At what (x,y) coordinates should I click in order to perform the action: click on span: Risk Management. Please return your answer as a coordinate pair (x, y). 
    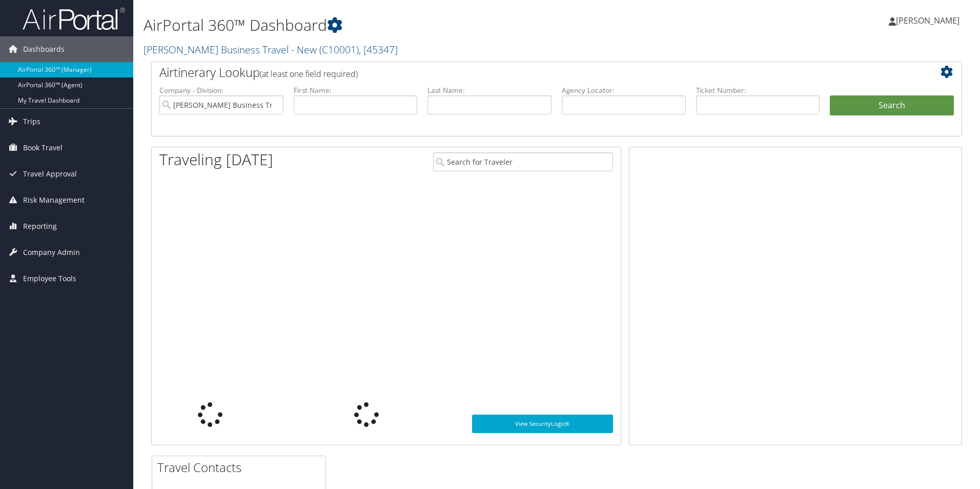
    Looking at the image, I should click on (54, 200).